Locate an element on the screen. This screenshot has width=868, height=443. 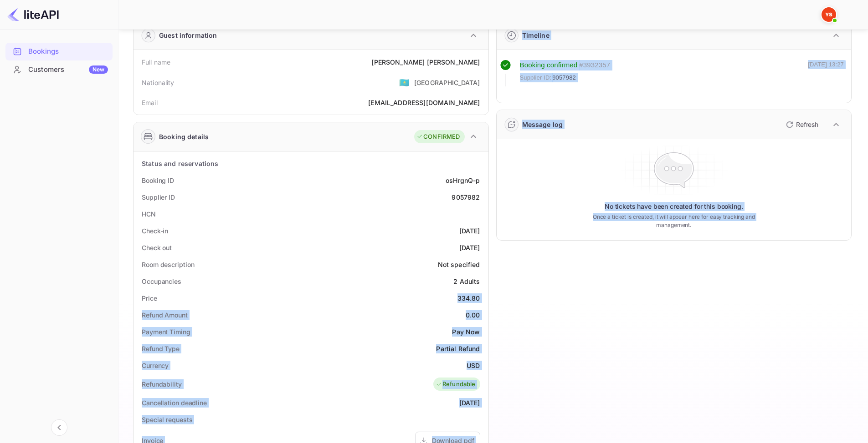
div: New is located at coordinates (98, 70).